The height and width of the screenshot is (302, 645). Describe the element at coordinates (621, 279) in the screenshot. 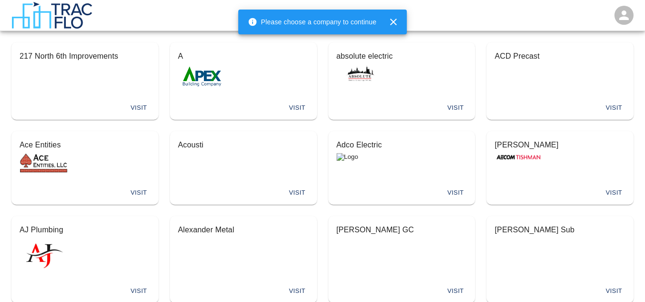

I see `div: Chat Widget` at that location.